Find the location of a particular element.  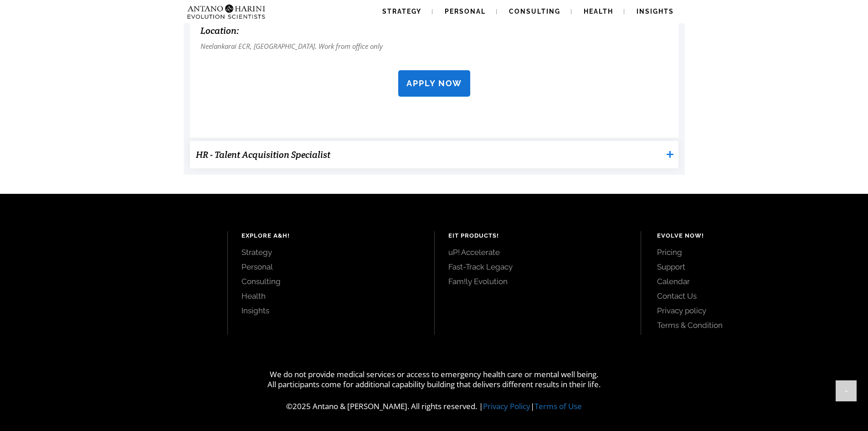

a: Support is located at coordinates (753, 267).